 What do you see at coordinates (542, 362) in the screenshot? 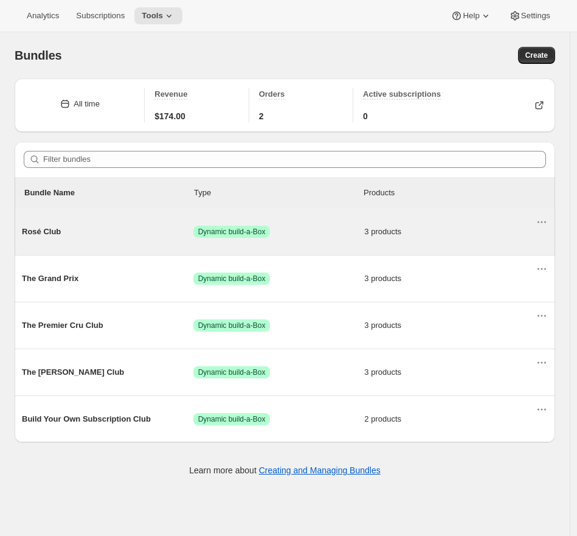
I see `button: Actions for The Hunt Club` at bounding box center [542, 362].